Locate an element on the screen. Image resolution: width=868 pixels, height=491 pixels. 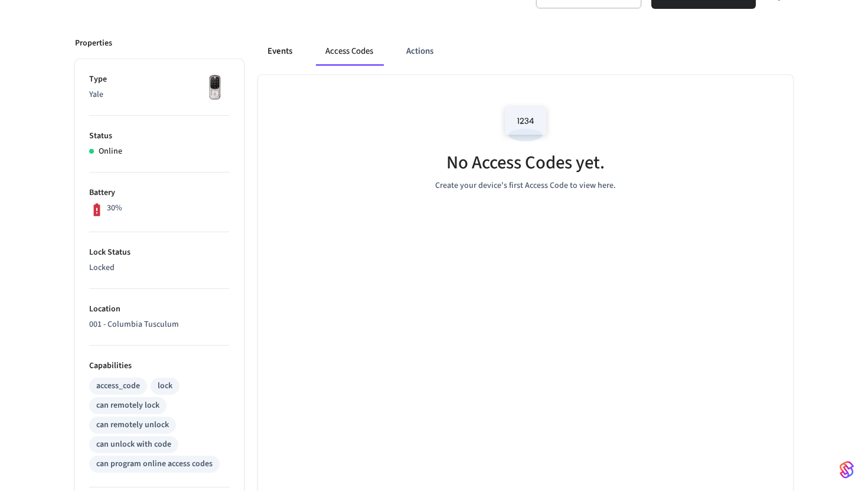
p: Type is located at coordinates (159, 79).